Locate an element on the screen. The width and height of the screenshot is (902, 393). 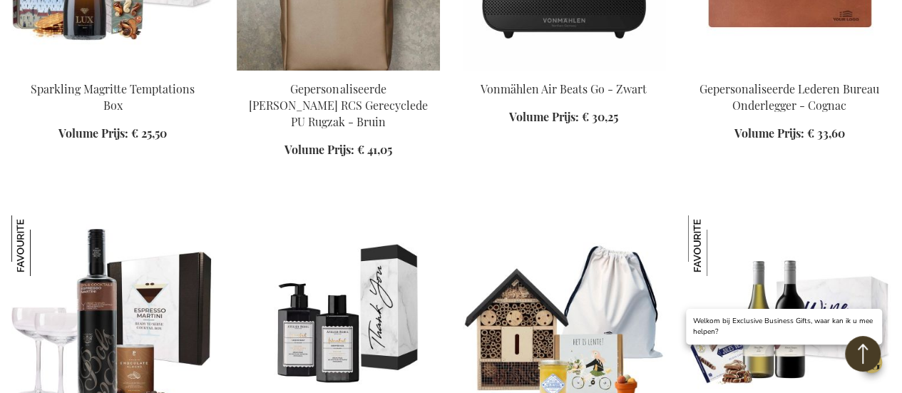
img: The Ultimate Wine & Chocolate Set is located at coordinates (718, 245).